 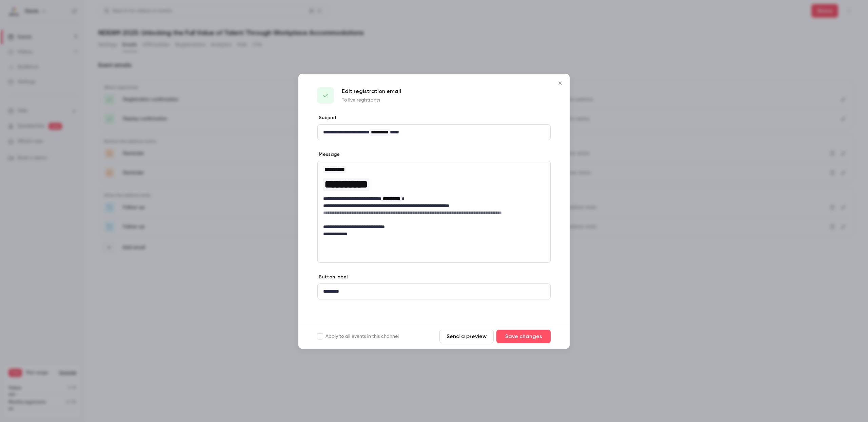 I want to click on label: Button label, so click(x=333, y=277).